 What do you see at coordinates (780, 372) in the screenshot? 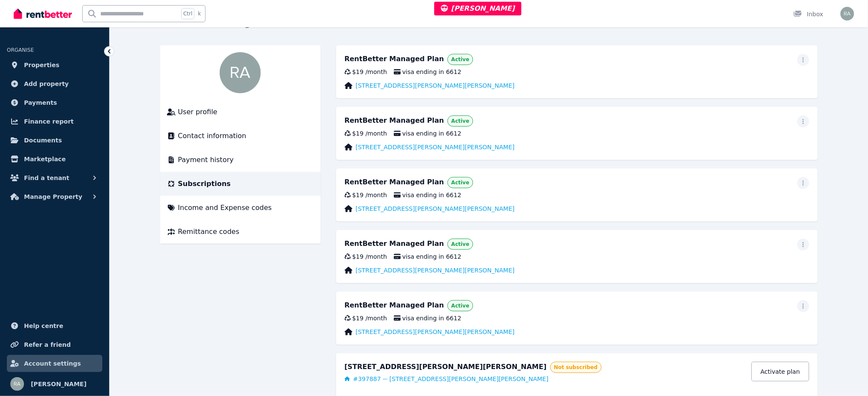
I see `a: Activate plan` at bounding box center [780, 372].